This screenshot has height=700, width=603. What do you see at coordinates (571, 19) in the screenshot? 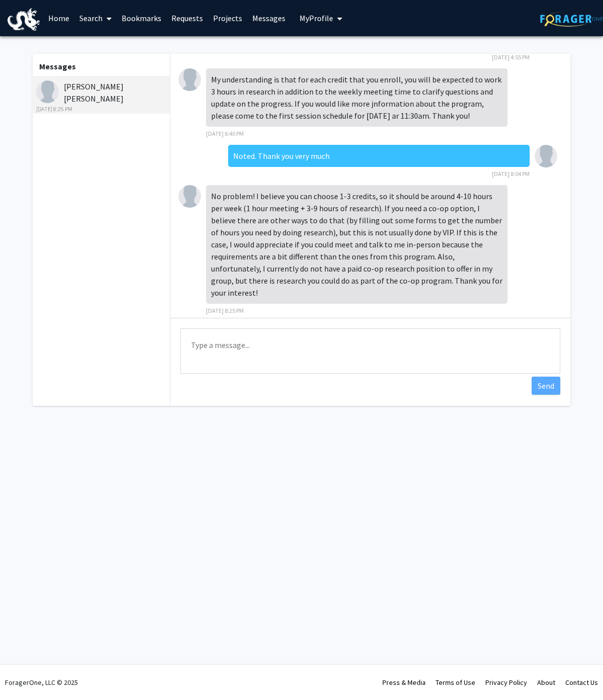
I see `img: ForagerOne Logo` at bounding box center [571, 19].